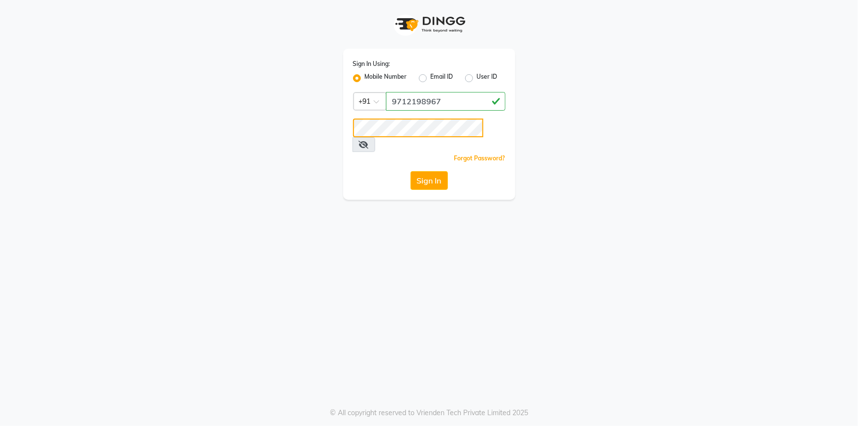 Image resolution: width=858 pixels, height=426 pixels. I want to click on label: Sign In Using:, so click(372, 64).